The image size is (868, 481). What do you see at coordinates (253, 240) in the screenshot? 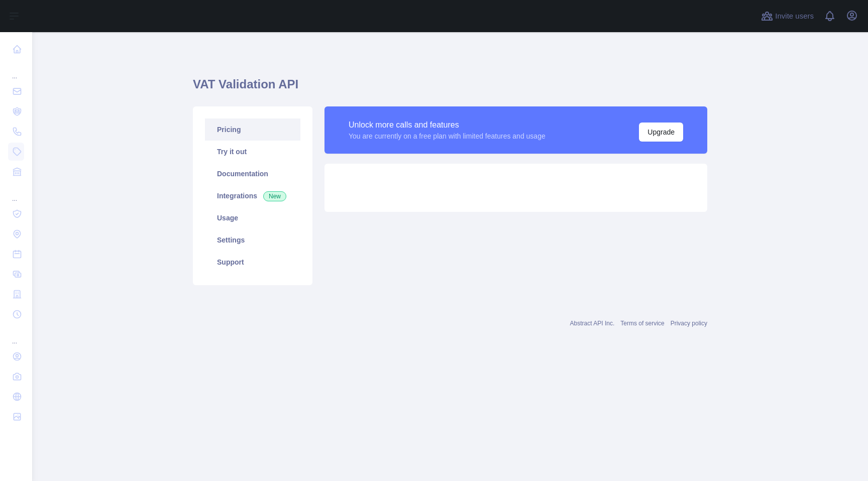
I see `a: Settings` at bounding box center [253, 240].